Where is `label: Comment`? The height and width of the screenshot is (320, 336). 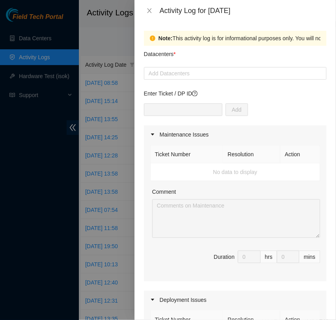
label: Comment is located at coordinates (164, 192).